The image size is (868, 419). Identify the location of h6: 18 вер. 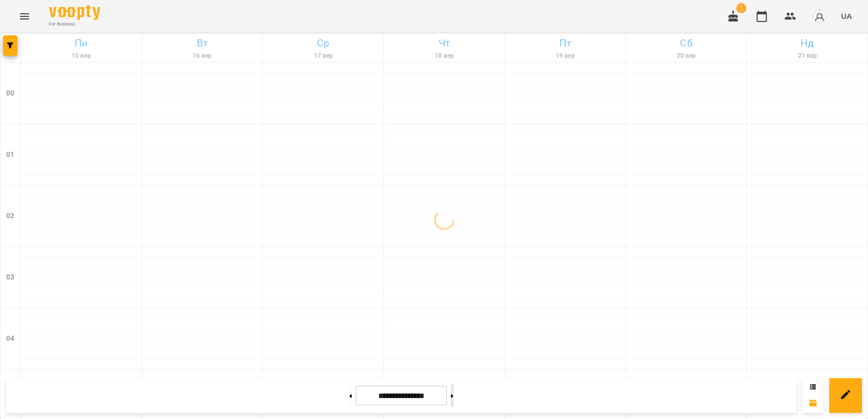
(444, 56).